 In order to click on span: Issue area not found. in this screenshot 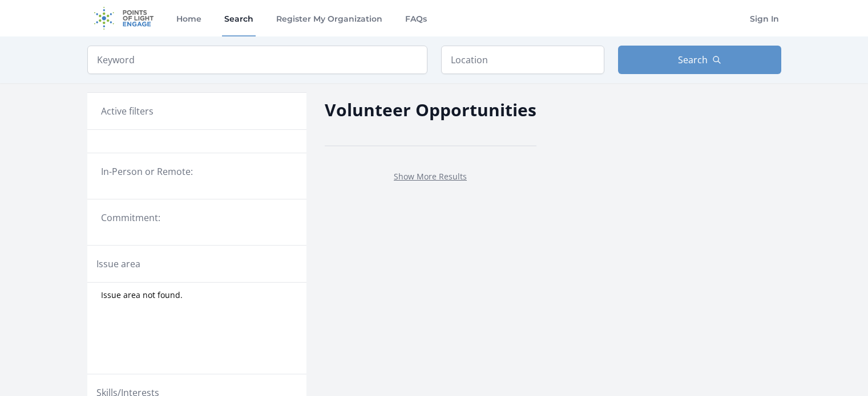, I will do `click(141, 295)`.